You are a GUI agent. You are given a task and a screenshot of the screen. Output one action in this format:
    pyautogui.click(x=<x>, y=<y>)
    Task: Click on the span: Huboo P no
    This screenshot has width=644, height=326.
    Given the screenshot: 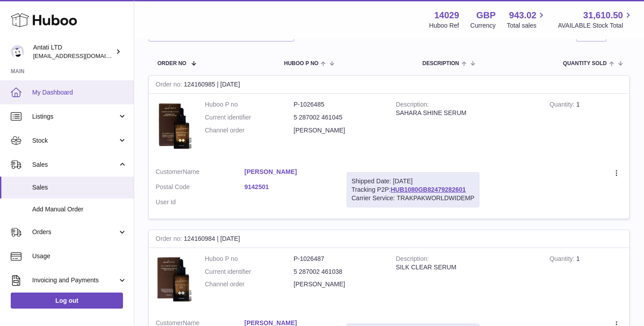 What is the action you would take?
    pyautogui.click(x=301, y=63)
    